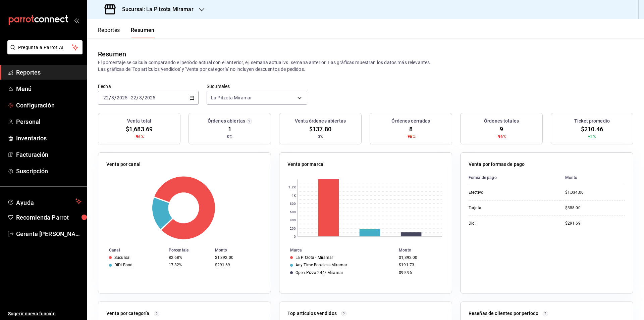 This screenshot has height=320, width=644. What do you see at coordinates (295, 237) in the screenshot?
I see `text: 0` at bounding box center [295, 237].